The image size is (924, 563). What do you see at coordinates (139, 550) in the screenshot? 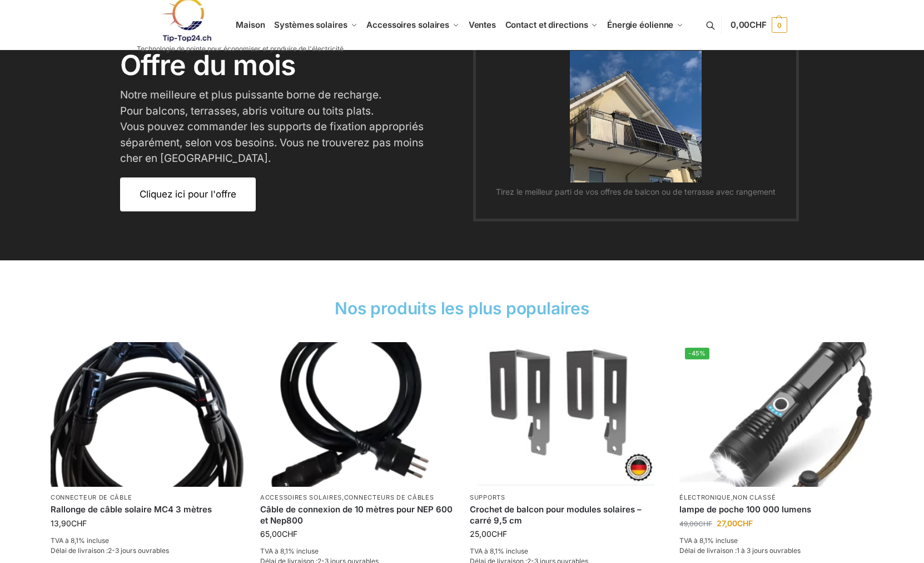
I see `font: 2-3 jours ouvrables` at bounding box center [139, 550].